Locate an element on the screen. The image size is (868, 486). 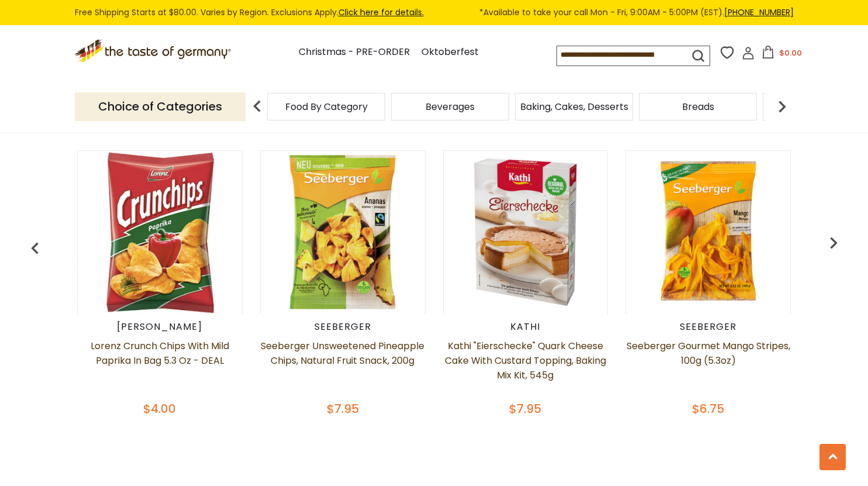
img: Kathi is located at coordinates (525, 232).